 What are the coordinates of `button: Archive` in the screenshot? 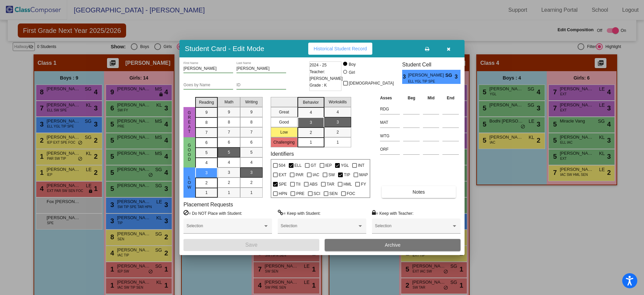 It's located at (393, 244).